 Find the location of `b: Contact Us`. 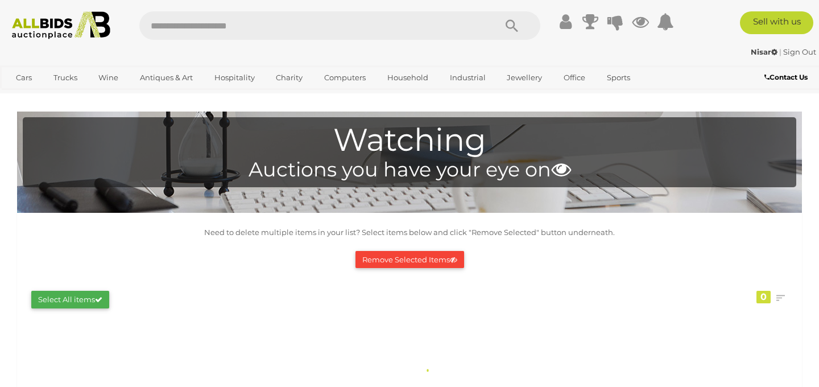

b: Contact Us is located at coordinates (786, 77).